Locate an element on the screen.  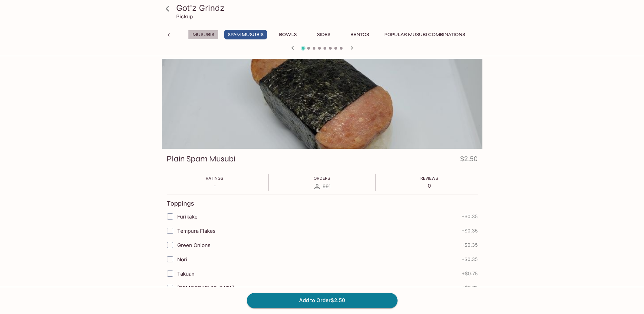
button: Sides is located at coordinates (324, 35).